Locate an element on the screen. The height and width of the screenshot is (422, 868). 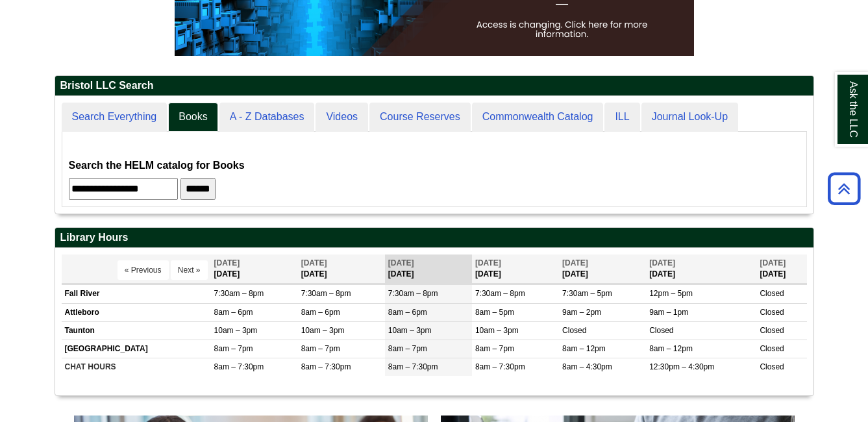
span: 8am – 5pm is located at coordinates (495, 312).